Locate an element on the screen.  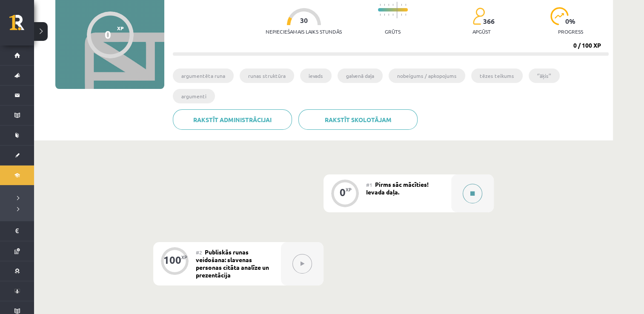
span: 0 % is located at coordinates (570, 21).